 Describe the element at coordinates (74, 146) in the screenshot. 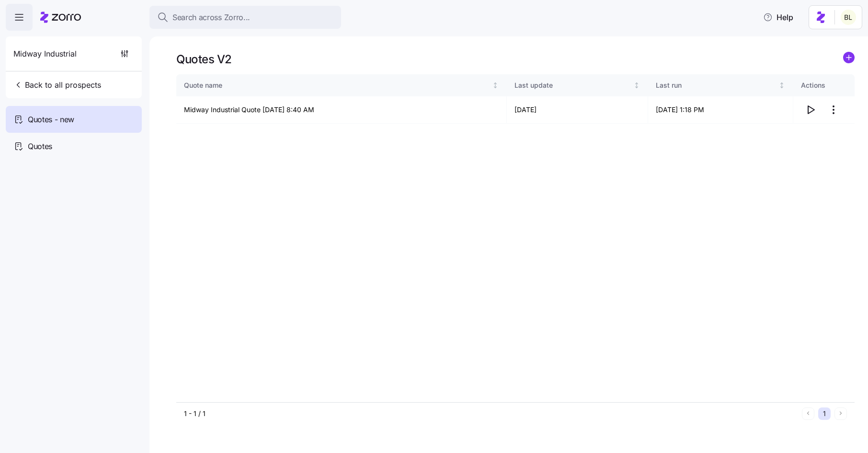

I see `a: Quotes` at that location.